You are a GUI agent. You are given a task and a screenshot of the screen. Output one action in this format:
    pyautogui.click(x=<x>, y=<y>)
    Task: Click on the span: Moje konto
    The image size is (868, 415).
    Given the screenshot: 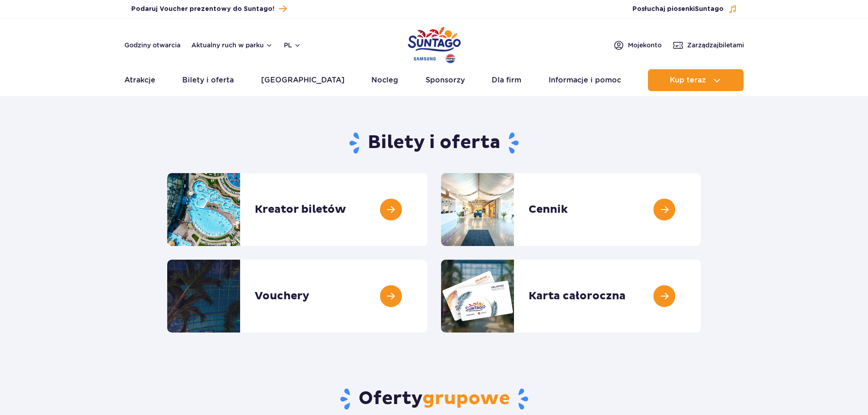 What is the action you would take?
    pyautogui.click(x=644, y=45)
    